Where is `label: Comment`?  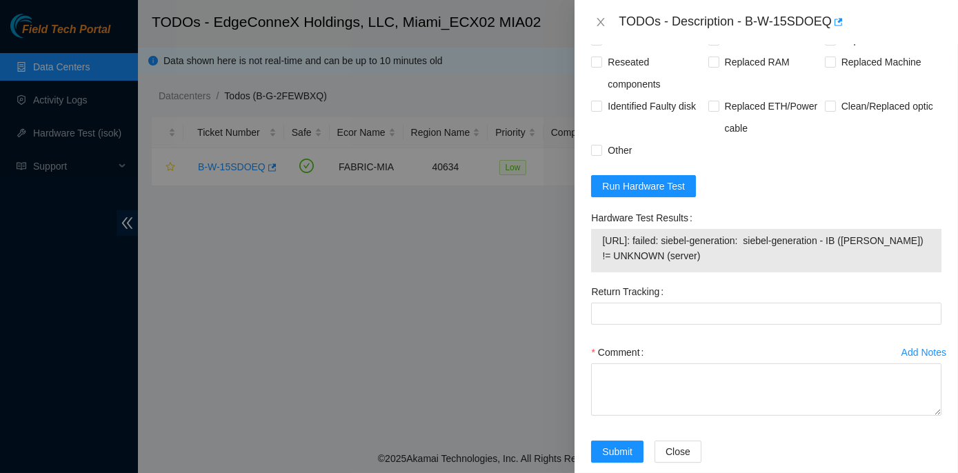 label: Comment is located at coordinates (620, 352).